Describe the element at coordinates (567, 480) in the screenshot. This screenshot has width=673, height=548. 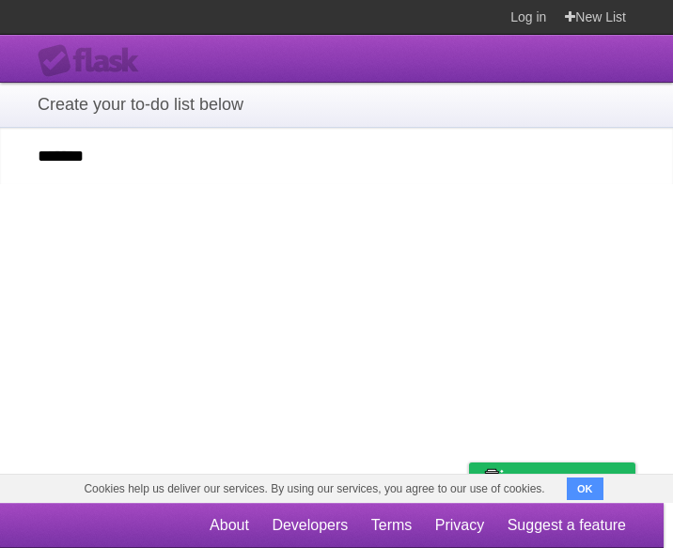
I see `span: Buy me a coffee` at that location.